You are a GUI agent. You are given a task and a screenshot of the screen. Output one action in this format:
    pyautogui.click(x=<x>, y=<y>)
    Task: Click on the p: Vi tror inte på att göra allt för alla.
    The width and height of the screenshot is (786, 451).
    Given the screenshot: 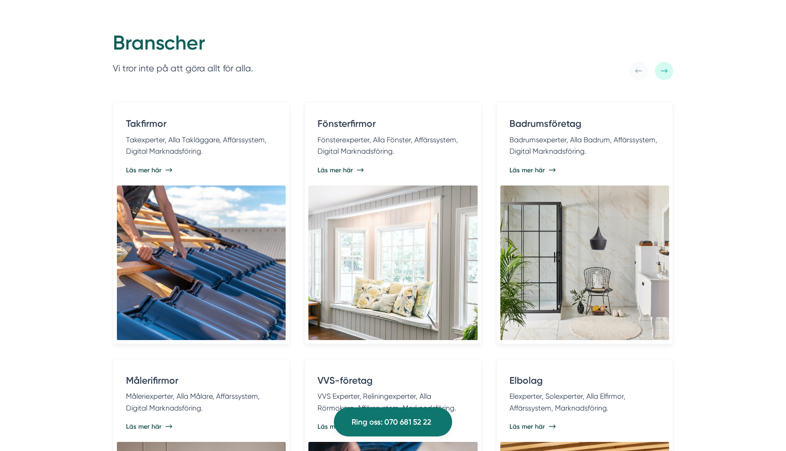 What is the action you would take?
    pyautogui.click(x=183, y=69)
    